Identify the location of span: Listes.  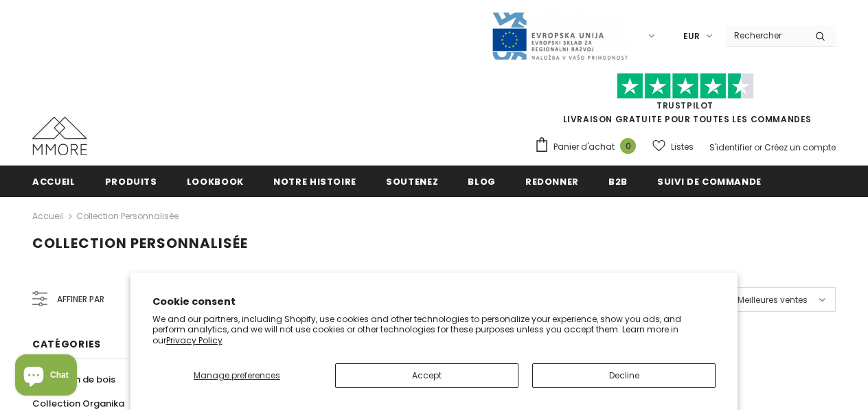
(682, 147).